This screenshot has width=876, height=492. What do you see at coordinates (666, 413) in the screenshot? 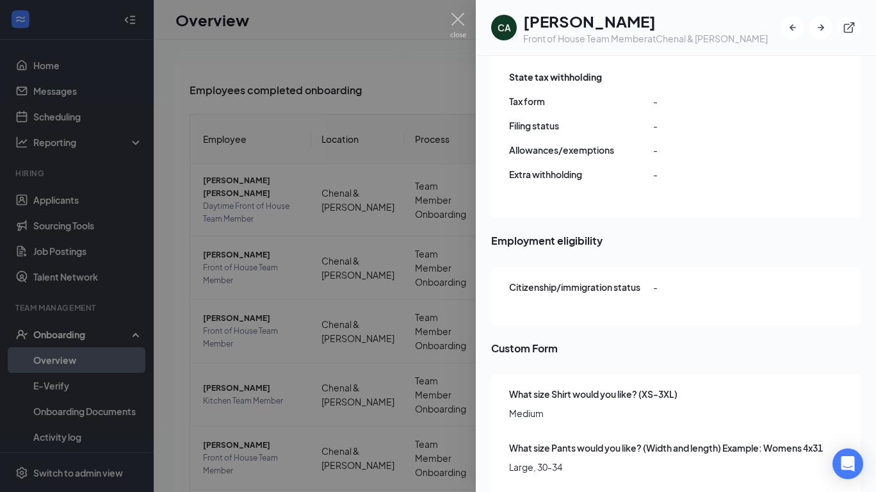
I see `span: Medium` at bounding box center [666, 413].